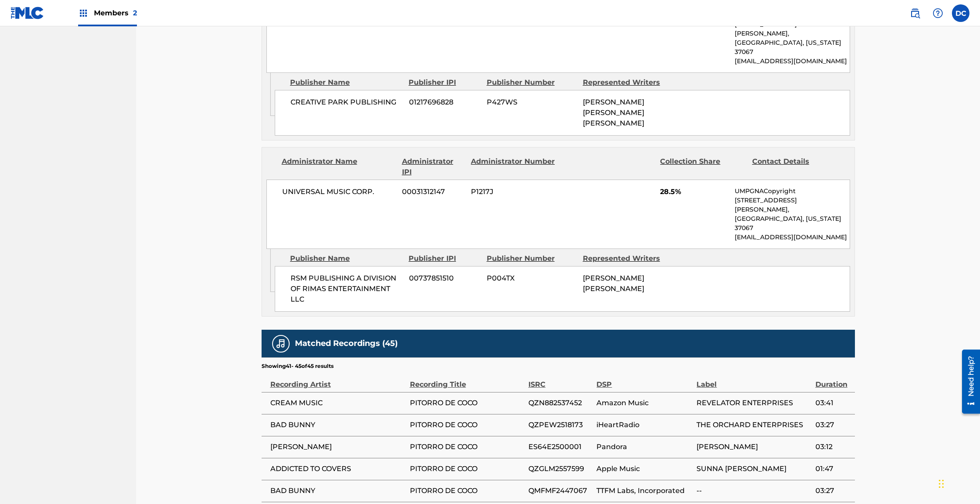 The height and width of the screenshot is (504, 980). I want to click on span: THE ORCHARD ENTERPRISES, so click(753, 425).